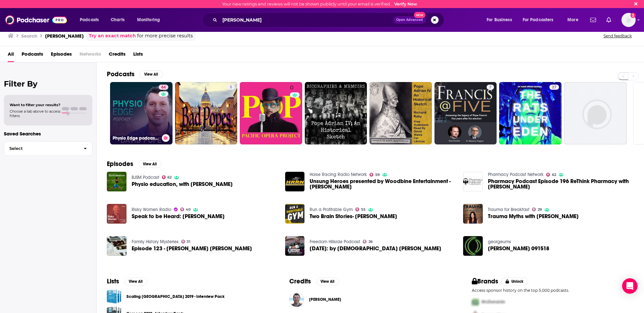 This screenshot has width=644, height=313. Describe the element at coordinates (120, 164) in the screenshot. I see `h2: Episodes` at that location.